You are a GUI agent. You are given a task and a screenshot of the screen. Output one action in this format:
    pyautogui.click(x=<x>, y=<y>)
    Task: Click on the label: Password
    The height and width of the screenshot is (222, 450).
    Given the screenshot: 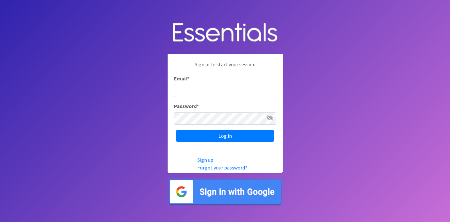 What is the action you would take?
    pyautogui.click(x=187, y=106)
    